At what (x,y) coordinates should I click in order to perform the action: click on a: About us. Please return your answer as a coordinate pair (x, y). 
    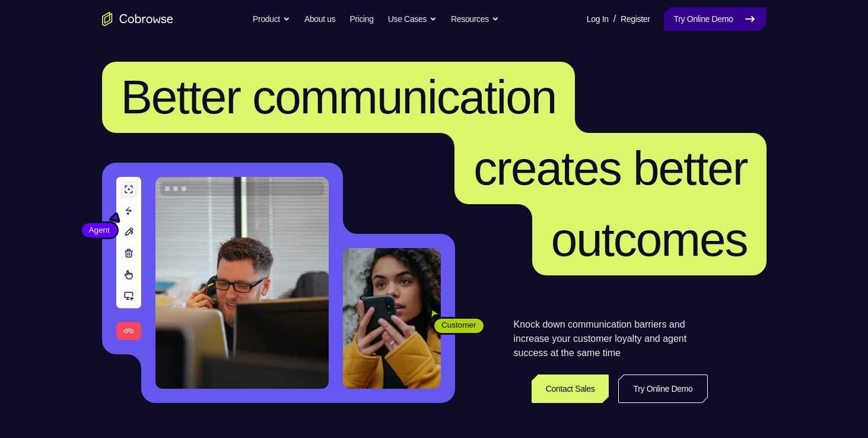
    Looking at the image, I should click on (319, 19).